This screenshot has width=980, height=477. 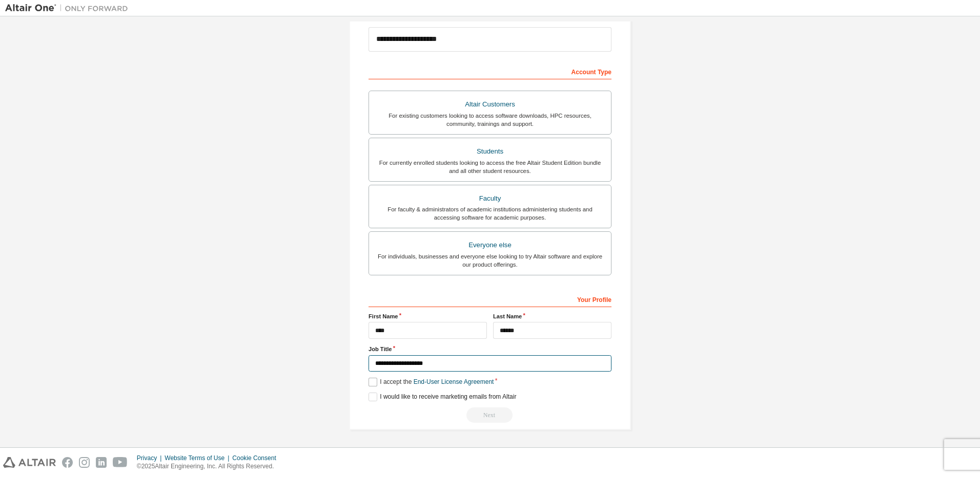 What do you see at coordinates (490, 71) in the screenshot?
I see `div: Account Type` at bounding box center [490, 71].